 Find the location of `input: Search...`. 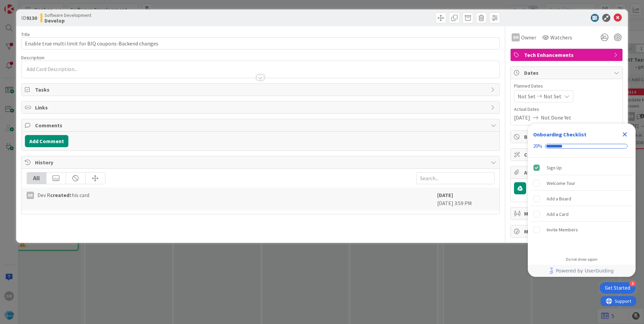

input: Search... is located at coordinates (455, 179).